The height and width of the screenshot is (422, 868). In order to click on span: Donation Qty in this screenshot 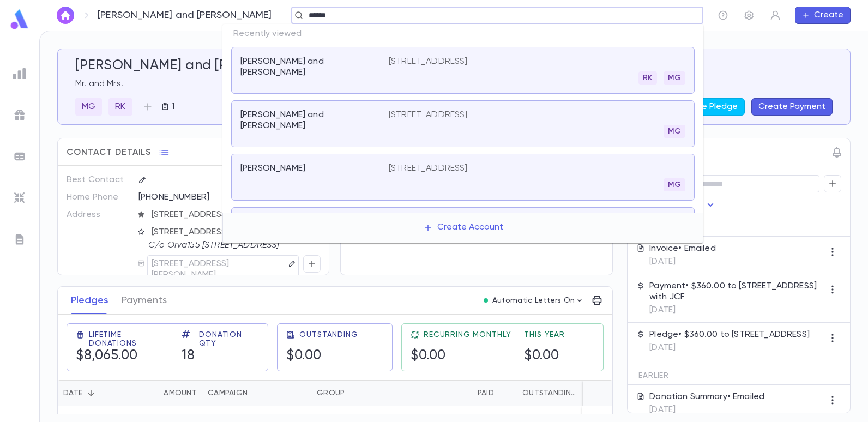, I will do `click(229, 339)`.